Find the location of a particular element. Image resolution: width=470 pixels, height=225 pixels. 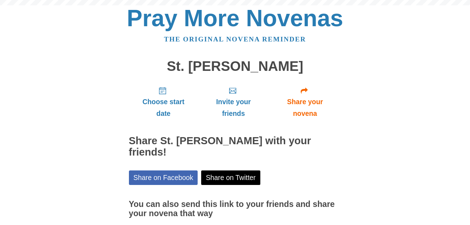

span: Choose start date is located at coordinates (164, 108).